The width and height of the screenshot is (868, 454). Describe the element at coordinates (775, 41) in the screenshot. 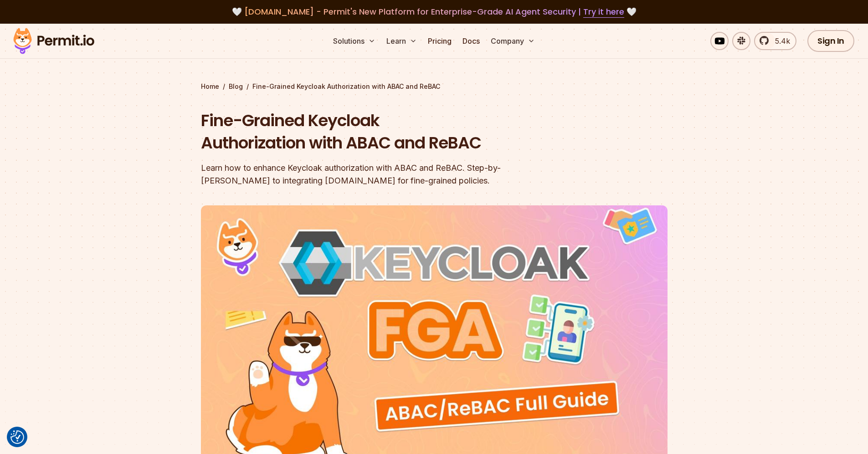

I see `a: 5.4k` at that location.